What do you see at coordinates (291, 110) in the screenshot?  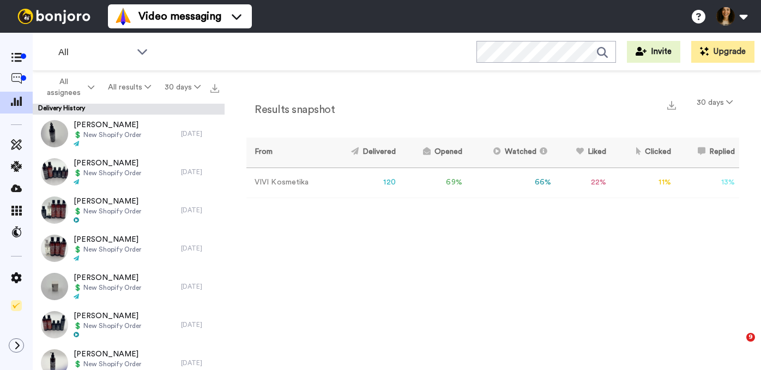 I see `h2: Results snapshot` at bounding box center [291, 110].